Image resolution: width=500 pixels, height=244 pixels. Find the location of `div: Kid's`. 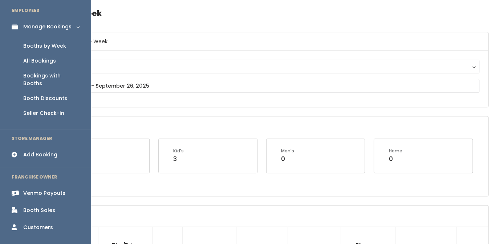

div: Kid's is located at coordinates (178, 151).